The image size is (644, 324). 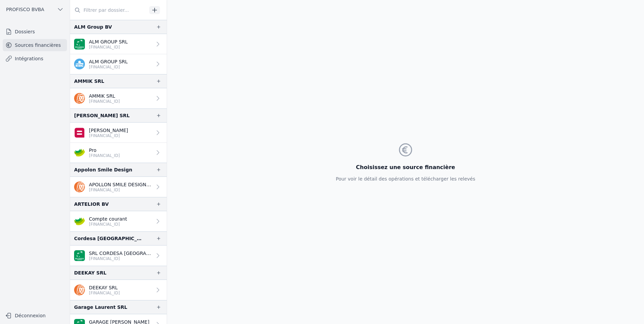 I want to click on a: Sources financières, so click(x=35, y=45).